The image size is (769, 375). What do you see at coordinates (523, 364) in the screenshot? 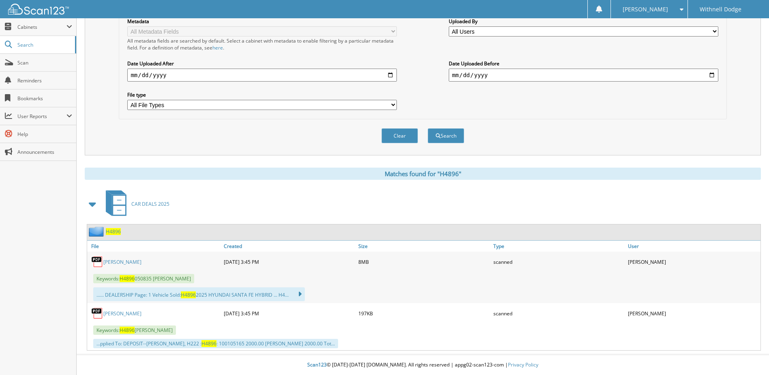
I see `a: Privacy Policy` at bounding box center [523, 364].